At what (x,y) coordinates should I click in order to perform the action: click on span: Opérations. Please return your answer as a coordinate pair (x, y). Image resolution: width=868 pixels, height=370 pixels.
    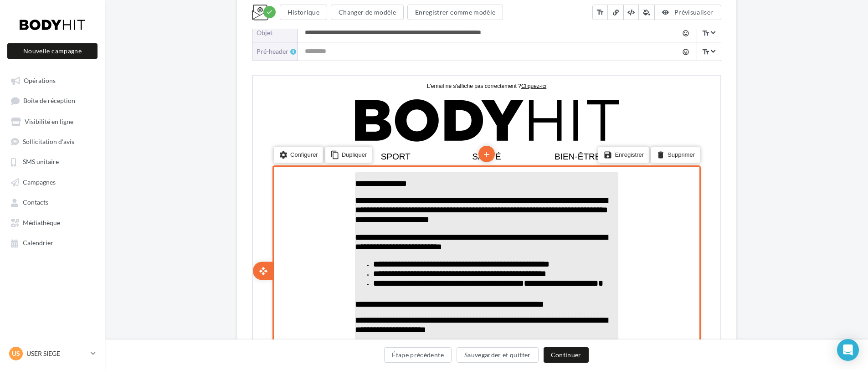
    Looking at the image, I should click on (40, 80).